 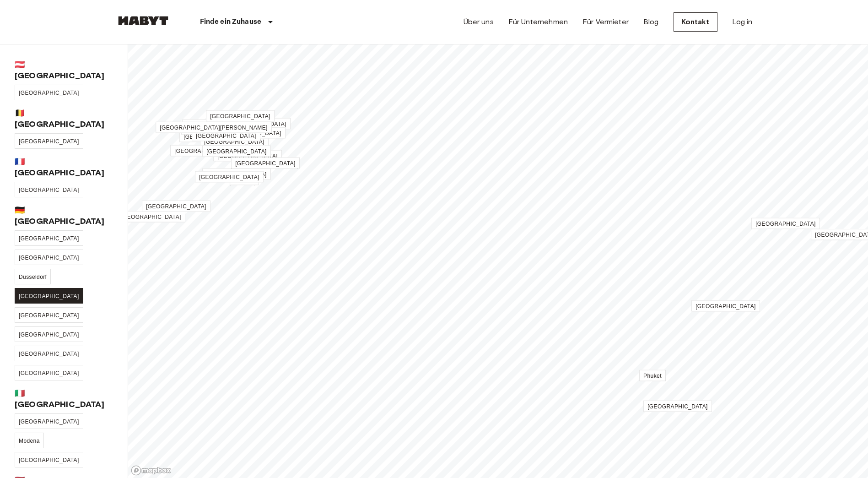 What do you see at coordinates (538, 22) in the screenshot?
I see `a: Für Unternehmen` at bounding box center [538, 22].